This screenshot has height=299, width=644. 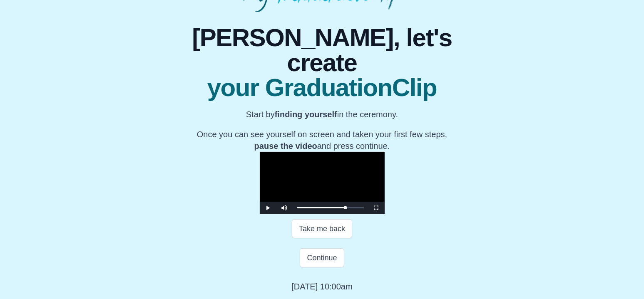 What do you see at coordinates (322, 140) in the screenshot?
I see `p: Once you can see yourself on screen and taken your first few steps, and press continue.` at bounding box center [322, 140].